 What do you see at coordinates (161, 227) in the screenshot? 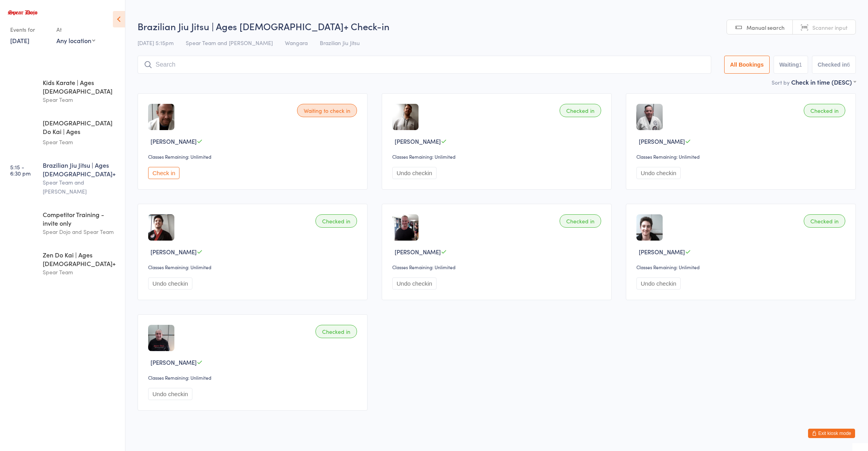
I see `img: image1625555939.png` at bounding box center [161, 227].